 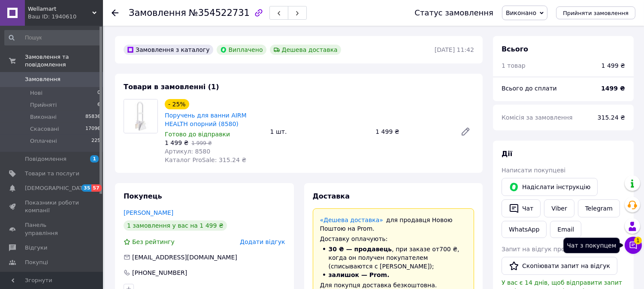 I want to click on span: Без рейтингу, so click(x=153, y=242).